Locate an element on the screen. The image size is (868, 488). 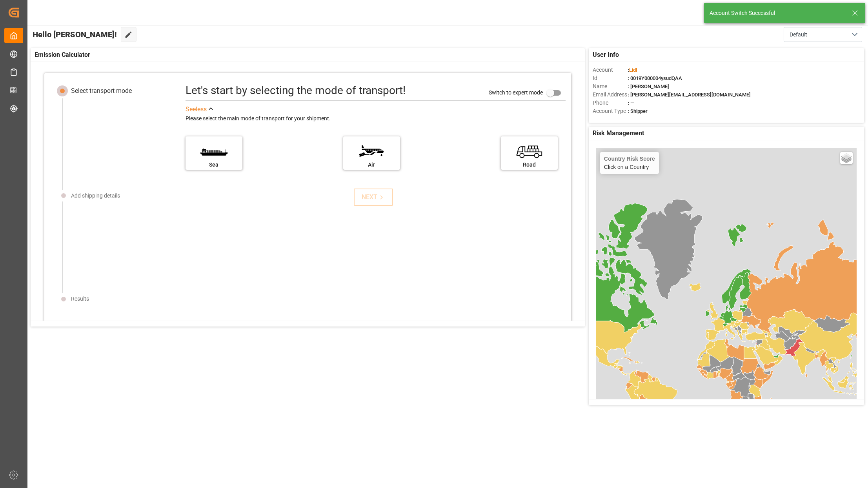
span: Emission Calculator is located at coordinates (62, 55).